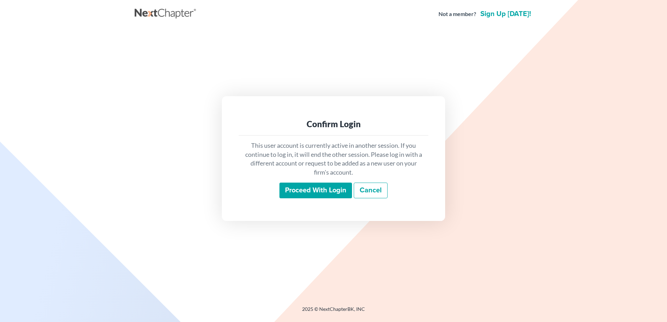  I want to click on div: Confirm Login, so click(334, 124).